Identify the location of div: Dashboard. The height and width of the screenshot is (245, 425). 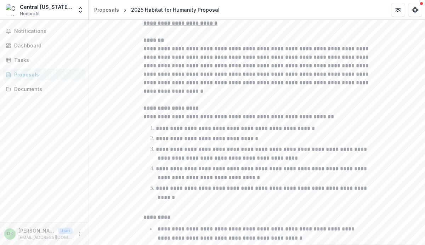
(47, 45).